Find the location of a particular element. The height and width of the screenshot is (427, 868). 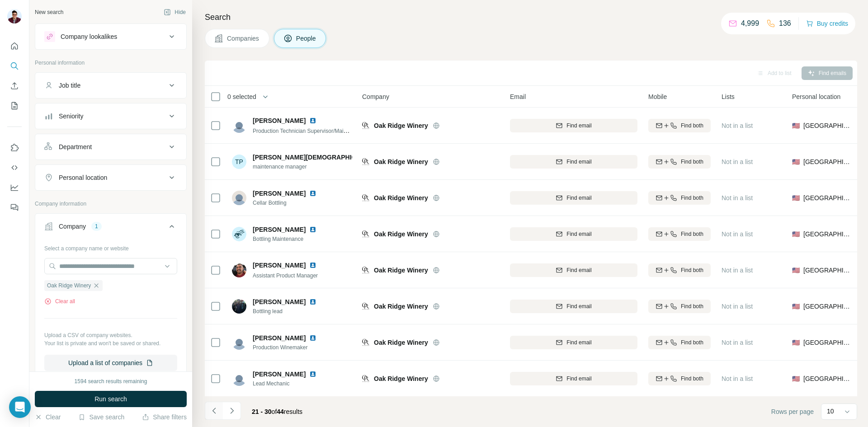

button: Company lookalikes is located at coordinates (111, 37).